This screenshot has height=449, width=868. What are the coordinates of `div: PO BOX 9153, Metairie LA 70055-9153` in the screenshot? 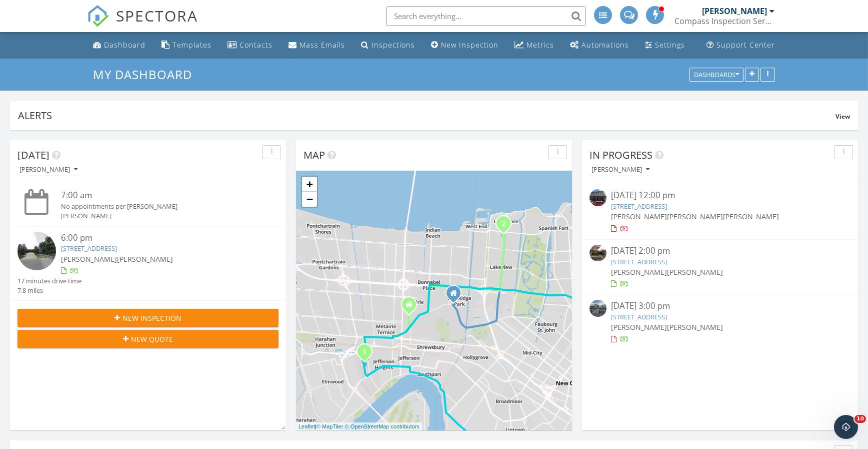 It's located at (412, 307).